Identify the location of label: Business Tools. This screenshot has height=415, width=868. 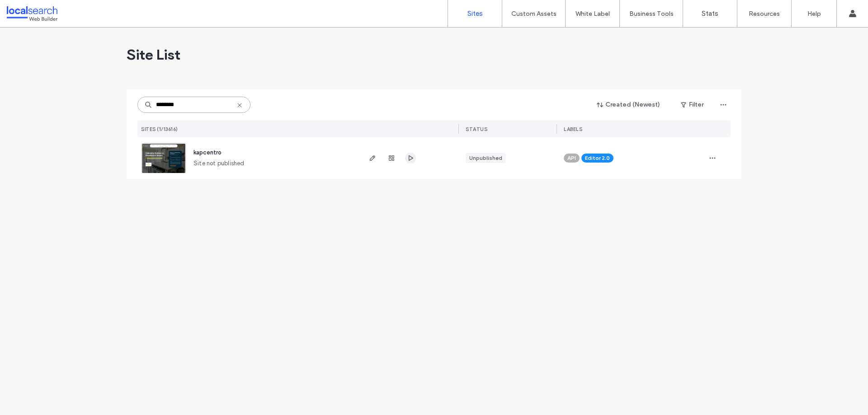
(652, 13).